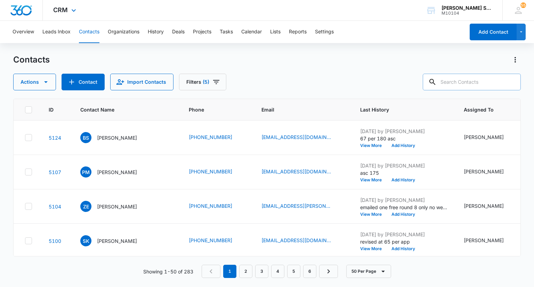  What do you see at coordinates (310, 271) in the screenshot?
I see `a: Page 6` at bounding box center [310, 271].